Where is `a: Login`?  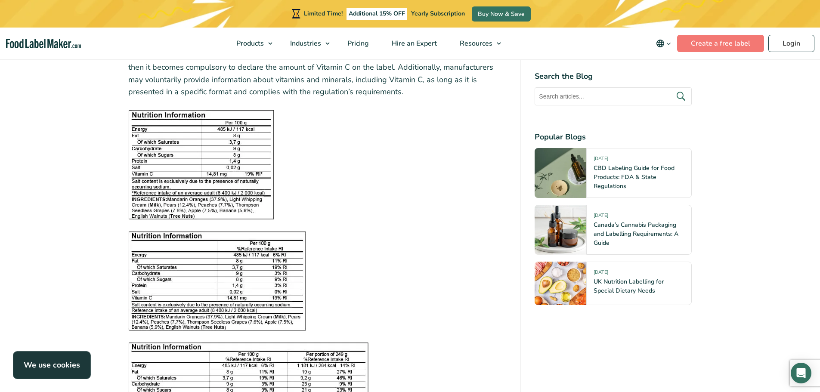
a: Login is located at coordinates (792, 43).